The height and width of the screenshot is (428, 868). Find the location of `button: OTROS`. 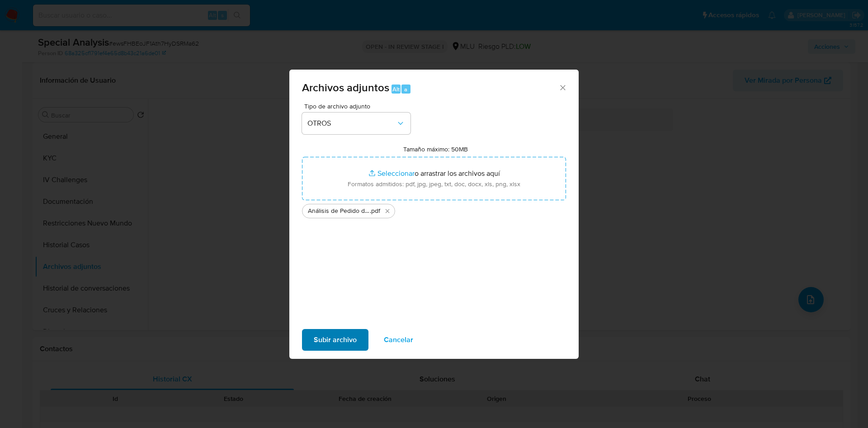

button: OTROS is located at coordinates (357, 123).